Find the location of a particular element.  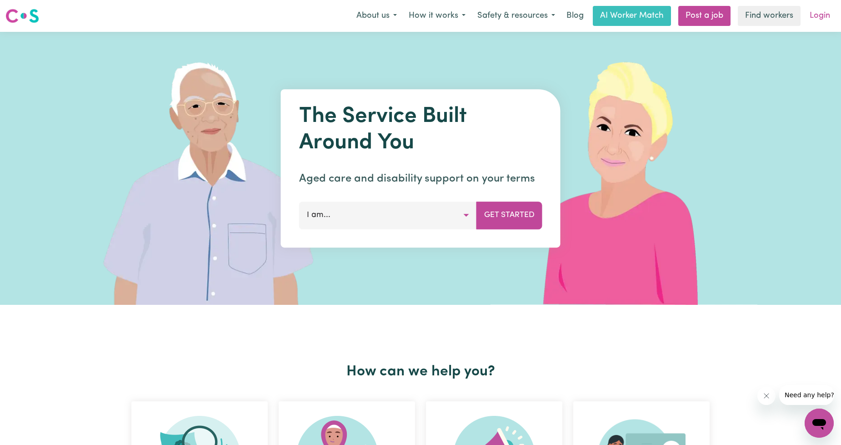

a: Blog is located at coordinates (575, 16).